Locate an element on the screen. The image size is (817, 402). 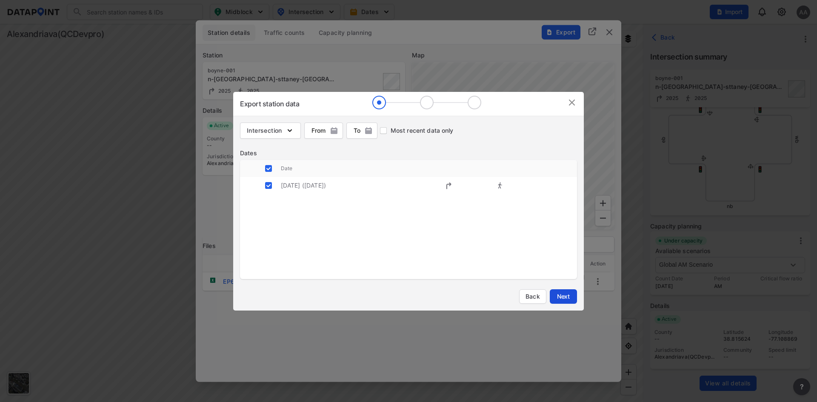
span: Most recent data only is located at coordinates (422, 131).